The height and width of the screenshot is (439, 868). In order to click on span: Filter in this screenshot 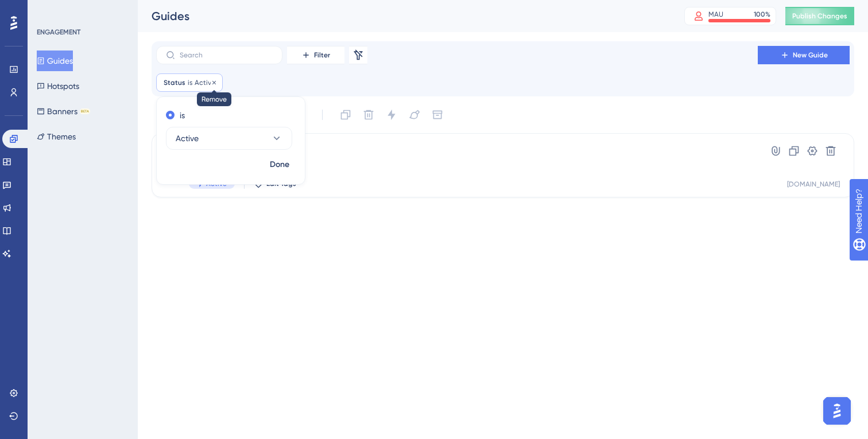, I will do `click(322, 55)`.